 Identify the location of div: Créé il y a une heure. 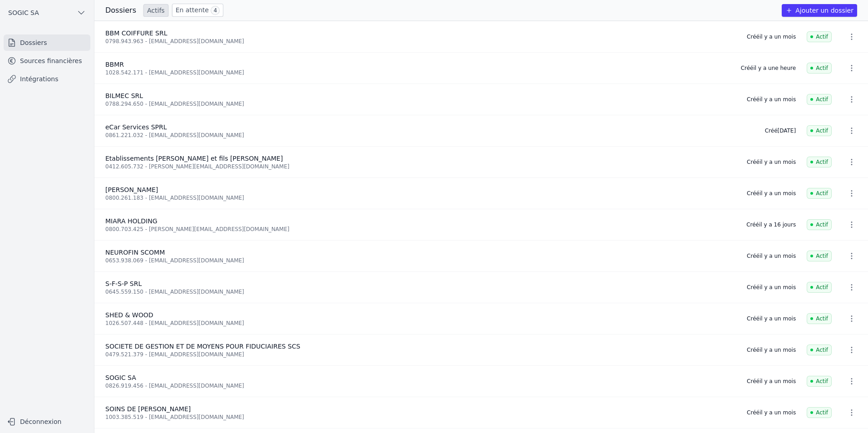
(768, 68).